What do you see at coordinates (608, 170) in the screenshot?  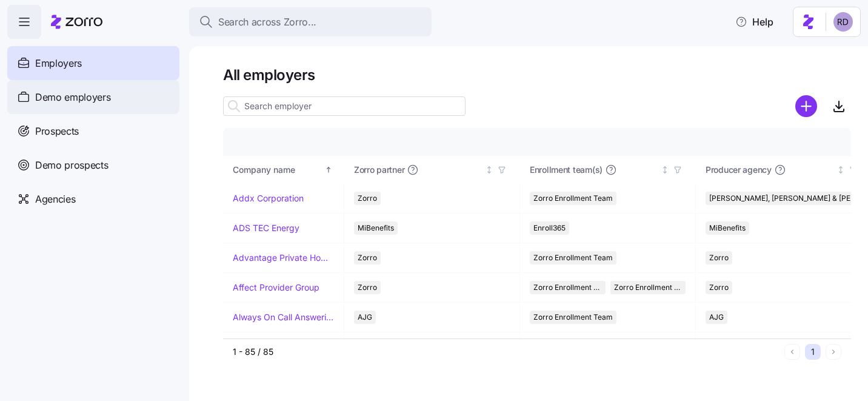 I see `th: Enrollment team(s)Not sorted` at bounding box center [608, 170].